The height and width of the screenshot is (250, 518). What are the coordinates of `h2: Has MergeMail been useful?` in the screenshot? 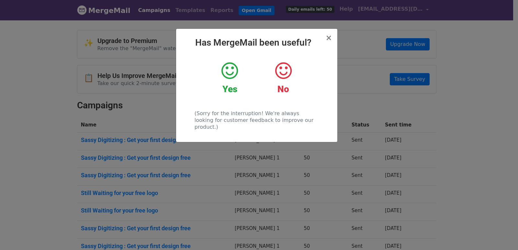 It's located at (257, 43).